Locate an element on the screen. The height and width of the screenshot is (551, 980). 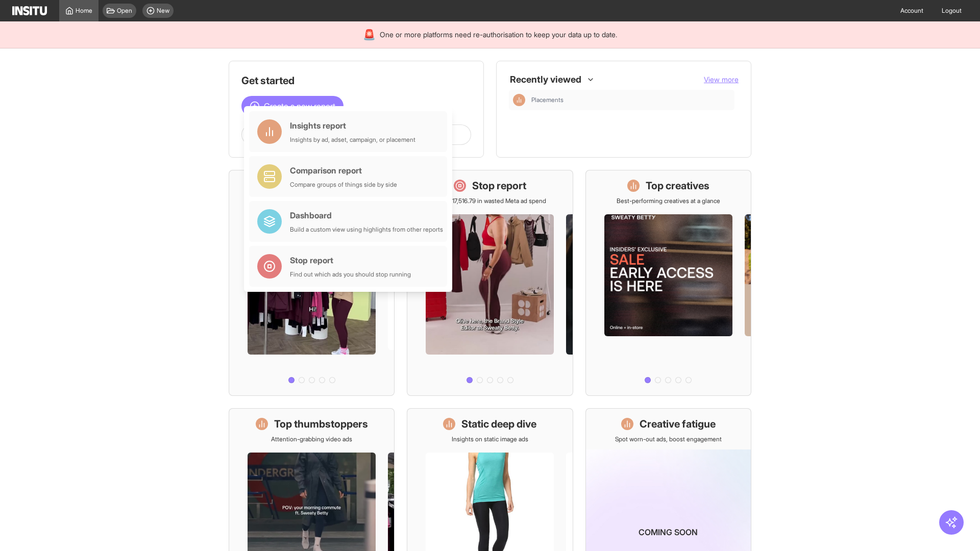
div: Insights by ad, adset, campaign, or placement is located at coordinates (353, 139).